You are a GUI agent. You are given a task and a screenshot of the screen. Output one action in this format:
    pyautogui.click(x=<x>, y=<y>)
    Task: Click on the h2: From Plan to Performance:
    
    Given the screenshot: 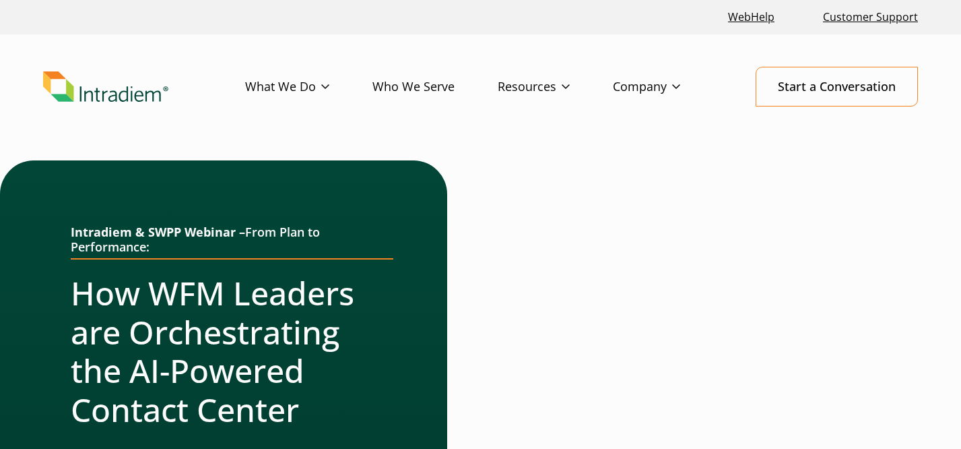 What is the action you would take?
    pyautogui.click(x=232, y=242)
    